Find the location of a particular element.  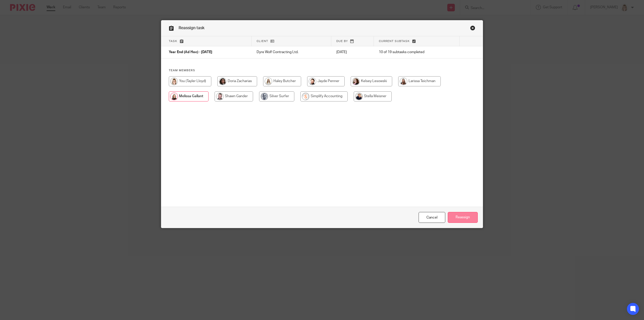

span: Task is located at coordinates (173, 41).